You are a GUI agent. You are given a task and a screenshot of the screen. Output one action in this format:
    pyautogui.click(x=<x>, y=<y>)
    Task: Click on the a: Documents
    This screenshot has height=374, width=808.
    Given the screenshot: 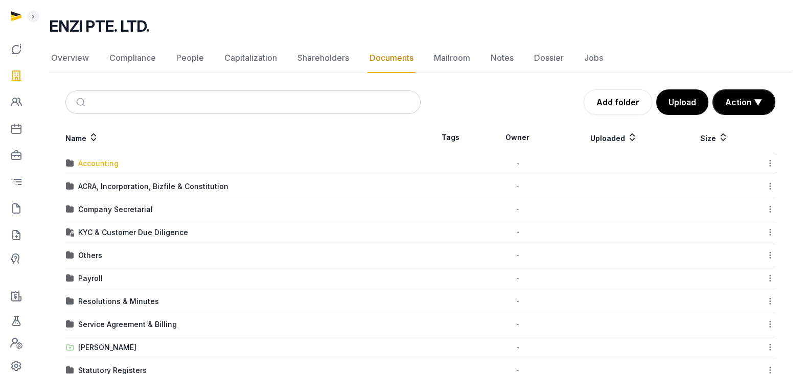 What is the action you would take?
    pyautogui.click(x=391, y=58)
    